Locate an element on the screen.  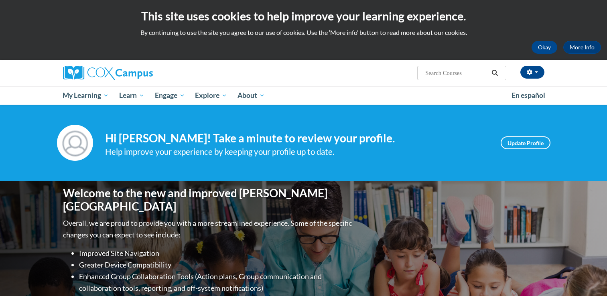
img: Profile Image is located at coordinates (75, 143).